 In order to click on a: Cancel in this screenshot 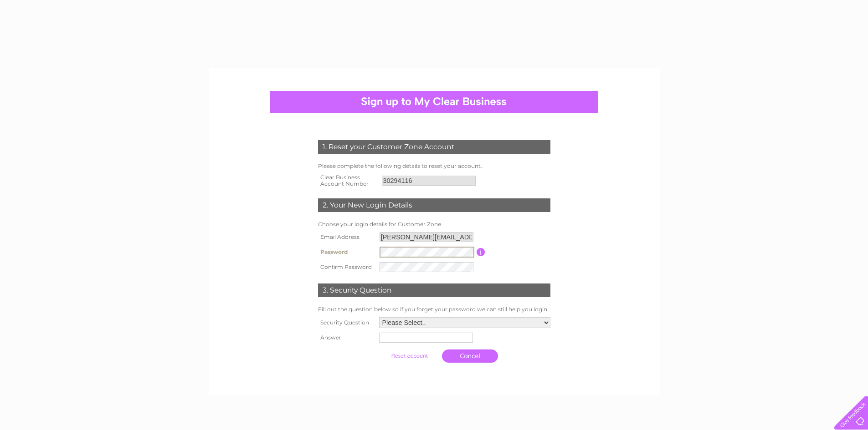, I will do `click(469, 356)`.